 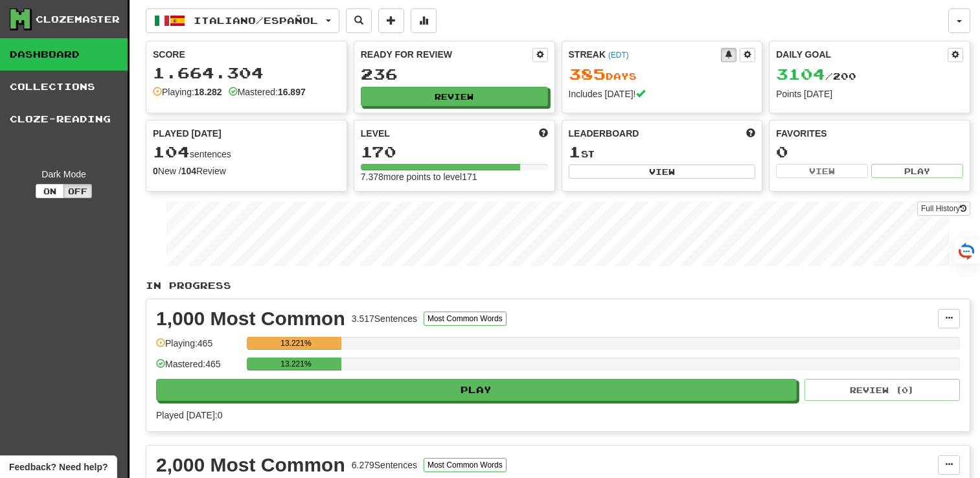 What do you see at coordinates (155, 171) in the screenshot?
I see `strong: 0` at bounding box center [155, 171].